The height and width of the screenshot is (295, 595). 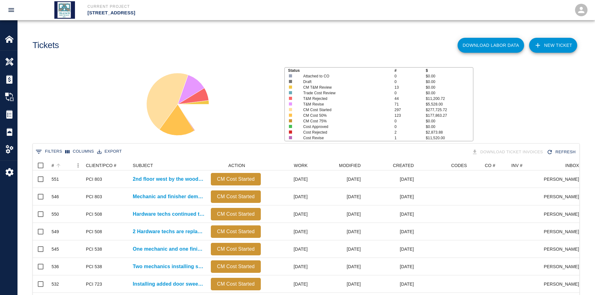 What do you see at coordinates (344, 127) in the screenshot?
I see `p: Cost Approved` at bounding box center [344, 127].